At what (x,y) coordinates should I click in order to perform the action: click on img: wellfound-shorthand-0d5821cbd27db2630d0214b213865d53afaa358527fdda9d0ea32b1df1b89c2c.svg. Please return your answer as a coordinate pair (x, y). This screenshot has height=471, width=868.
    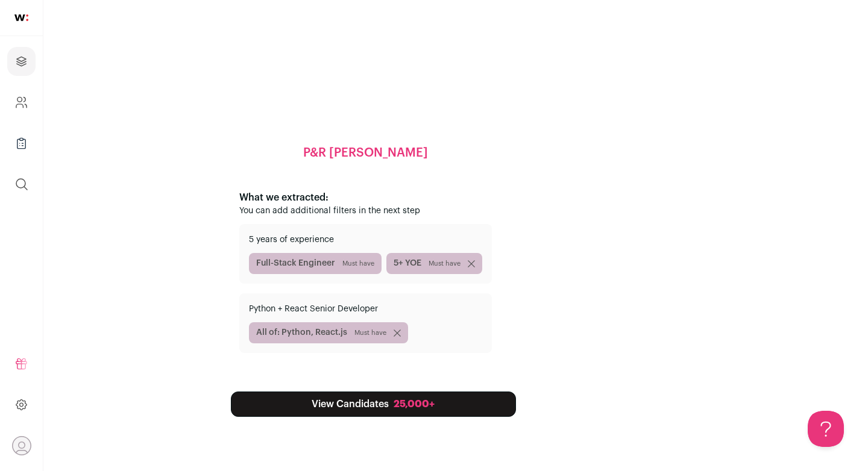
    Looking at the image, I should click on (21, 18).